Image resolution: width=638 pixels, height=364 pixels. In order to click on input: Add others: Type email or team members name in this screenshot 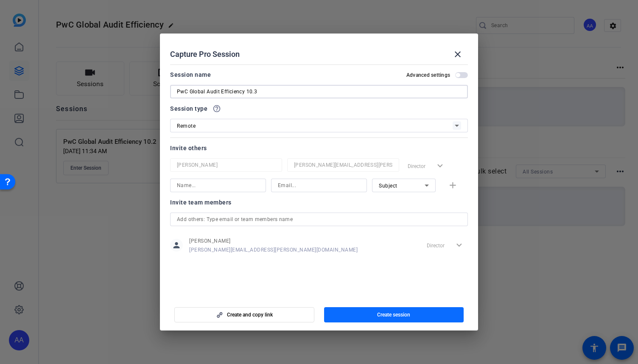, I will do `click(319, 219)`.